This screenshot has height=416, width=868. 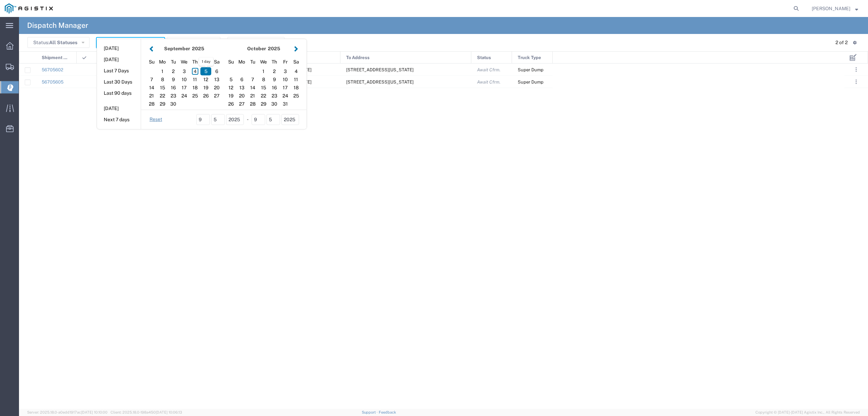 What do you see at coordinates (296, 79) in the screenshot?
I see `div: 11` at bounding box center [296, 79].